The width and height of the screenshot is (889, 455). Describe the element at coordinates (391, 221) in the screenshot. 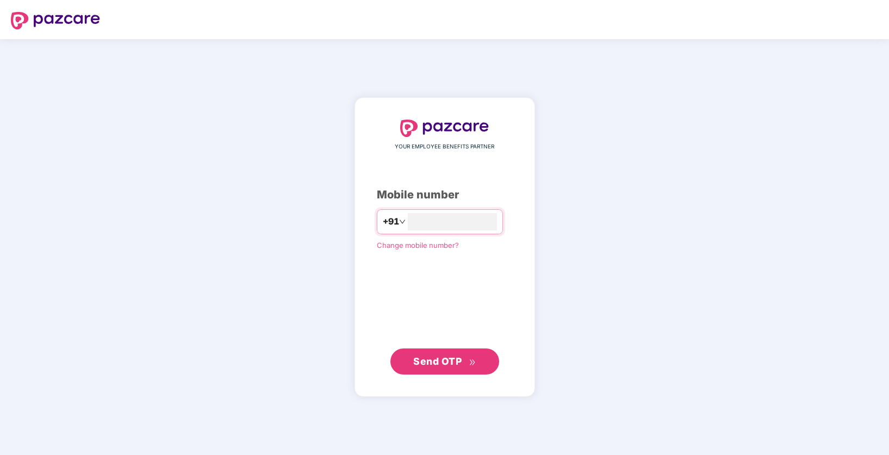

I see `span: +91` at that location.